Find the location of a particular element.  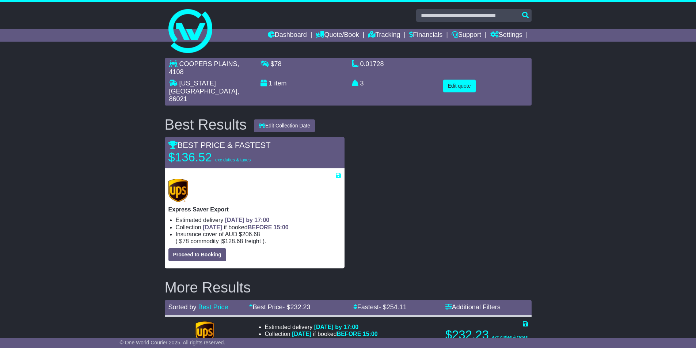

span: Freight is located at coordinates (253, 241).